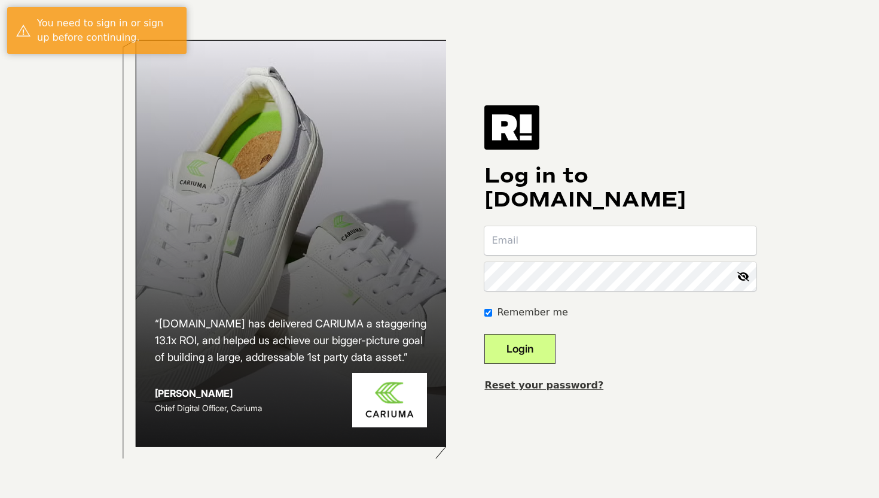  What do you see at coordinates (520, 349) in the screenshot?
I see `button: Login` at bounding box center [520, 349].